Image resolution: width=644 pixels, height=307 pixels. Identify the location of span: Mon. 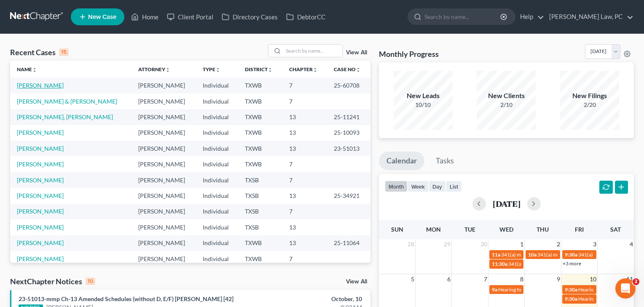
(433, 229).